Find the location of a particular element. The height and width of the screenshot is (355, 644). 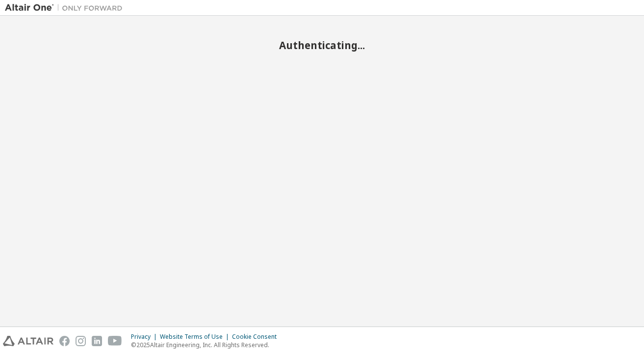

div: Website Terms of Use is located at coordinates (196, 337).